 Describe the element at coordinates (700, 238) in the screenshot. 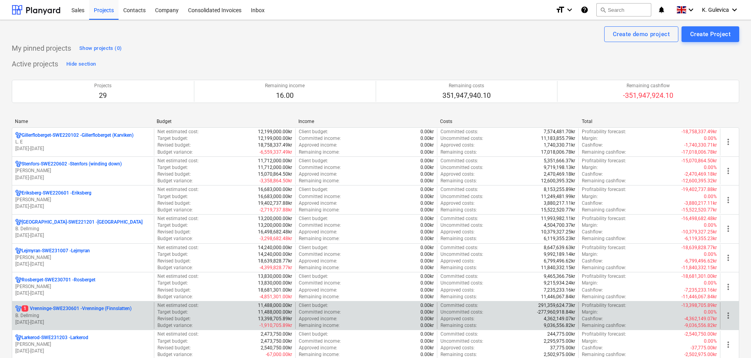

I see `p: -6,119,355.23kr` at that location.